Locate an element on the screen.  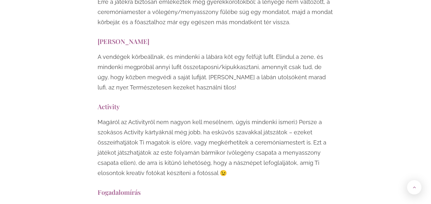
p: Magáról az Activityről nem nagyon kell mesélnem, úgyis mindenki ismeri:) Persze a szokásos Activi... is located at coordinates (215, 148).